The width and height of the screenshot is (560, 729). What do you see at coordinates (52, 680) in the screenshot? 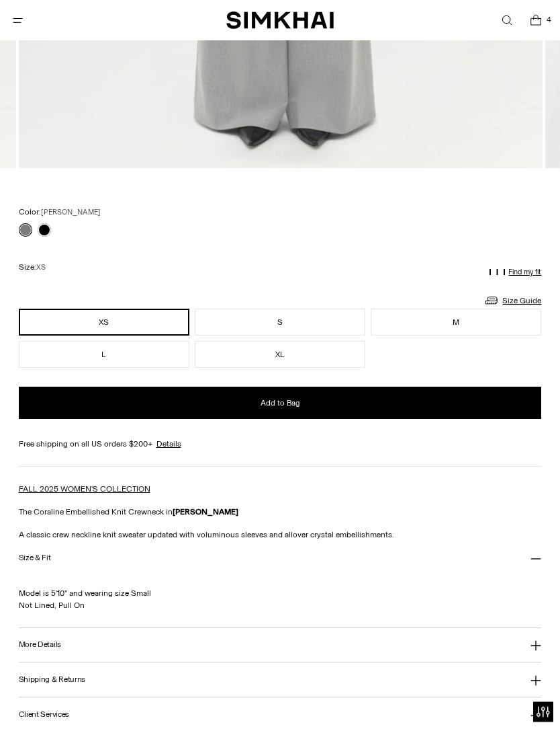
I see `h3: Shipping & Returns` at bounding box center [52, 680].